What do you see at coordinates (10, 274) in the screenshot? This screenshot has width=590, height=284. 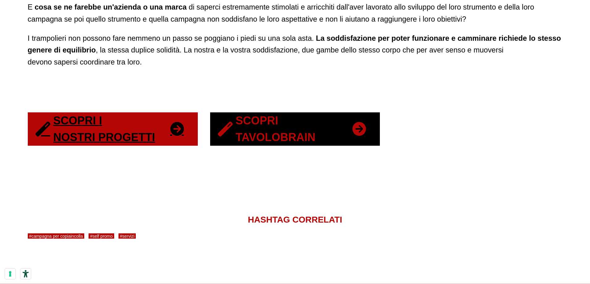 I see `button: Le tue preferenze relative al consenso per le tecnologie di tracciamento` at bounding box center [10, 274].